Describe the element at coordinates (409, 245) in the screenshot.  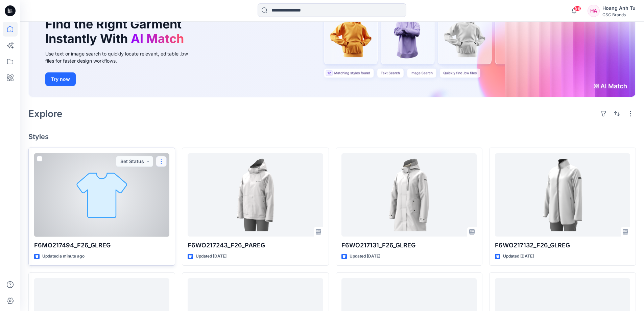
I see `p: F6WO217131_F26_GLREG` at that location.